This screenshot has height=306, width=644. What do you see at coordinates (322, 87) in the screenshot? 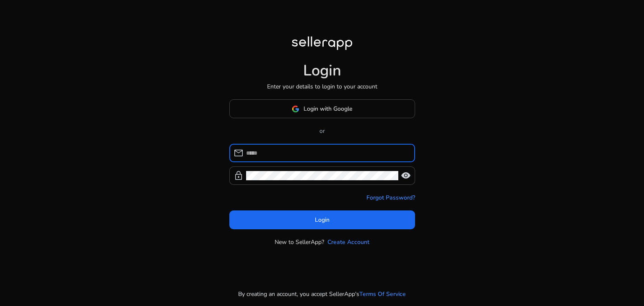
I see `p: Enter your details to login to your account` at bounding box center [322, 87].